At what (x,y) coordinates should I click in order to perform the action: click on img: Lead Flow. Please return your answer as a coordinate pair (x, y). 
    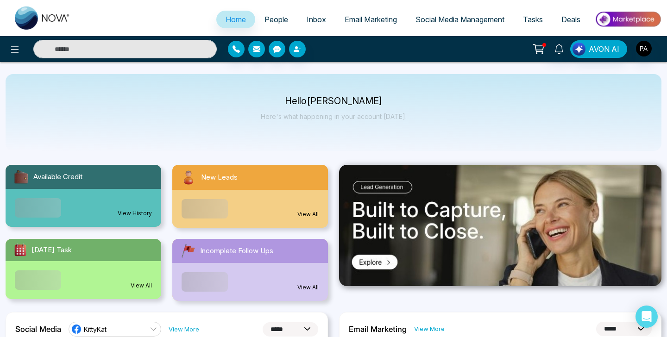
    Looking at the image, I should click on (579, 49).